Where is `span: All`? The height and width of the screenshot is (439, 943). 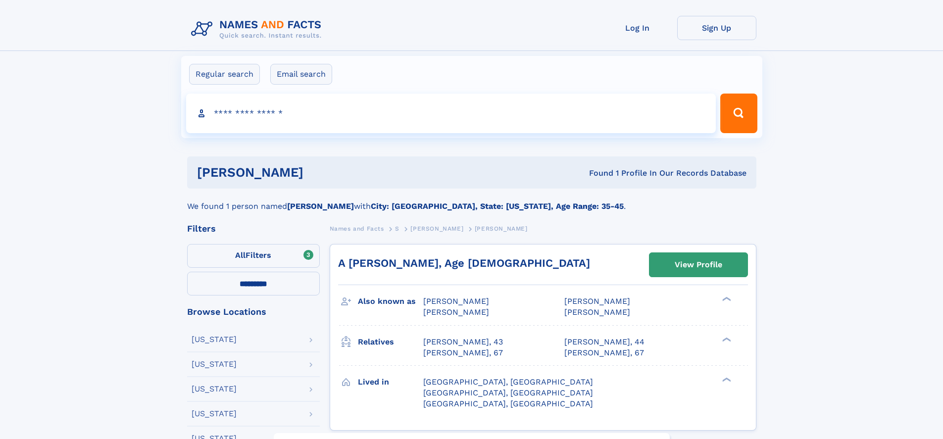 span: All is located at coordinates (240, 255).